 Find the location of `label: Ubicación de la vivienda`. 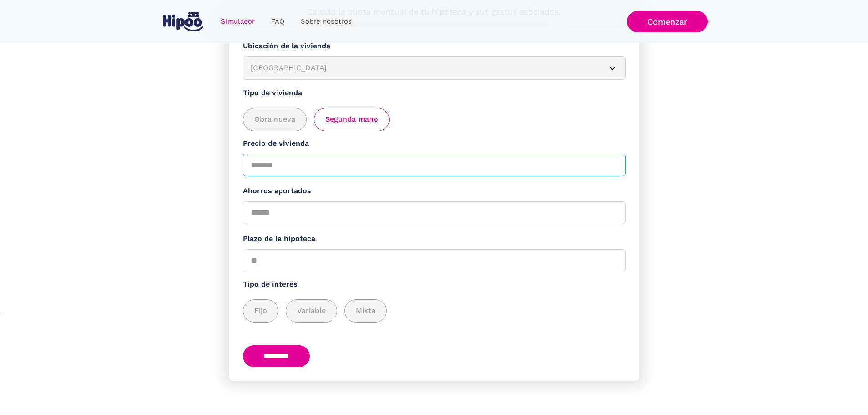

label: Ubicación de la vivienda is located at coordinates (434, 46).